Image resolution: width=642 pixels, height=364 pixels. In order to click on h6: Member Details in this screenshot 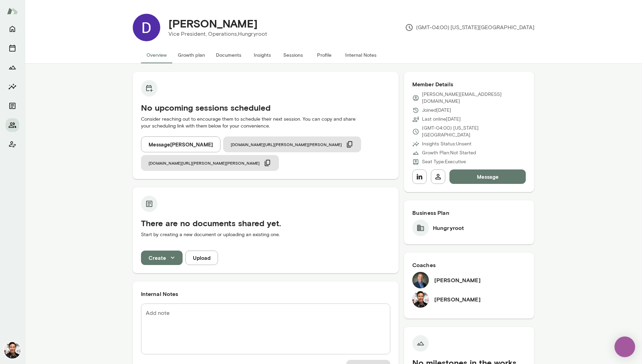, I will do `click(469, 84)`.